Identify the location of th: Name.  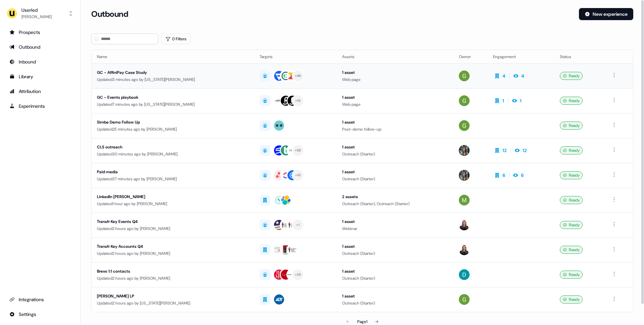
(173, 57).